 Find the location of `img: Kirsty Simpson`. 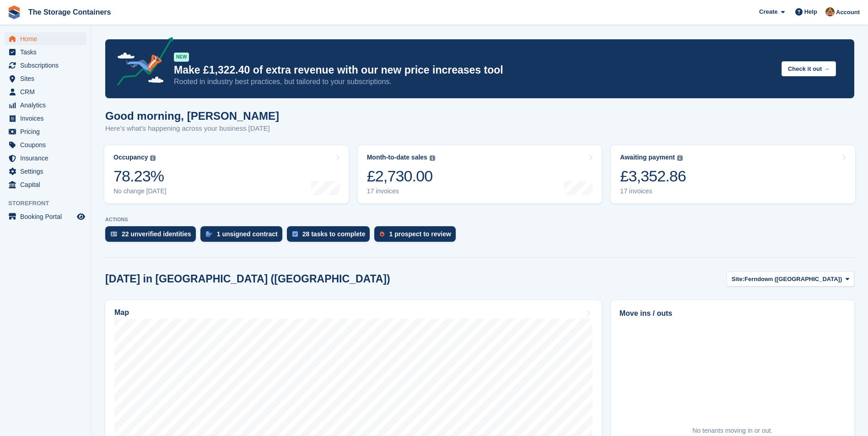

img: Kirsty Simpson is located at coordinates (830, 12).